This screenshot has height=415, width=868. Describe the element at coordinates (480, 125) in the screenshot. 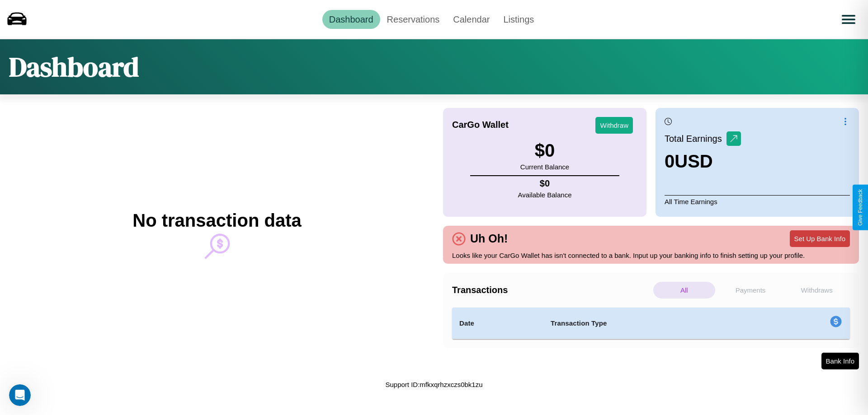

I see `h4: CarGo Wallet` at that location.